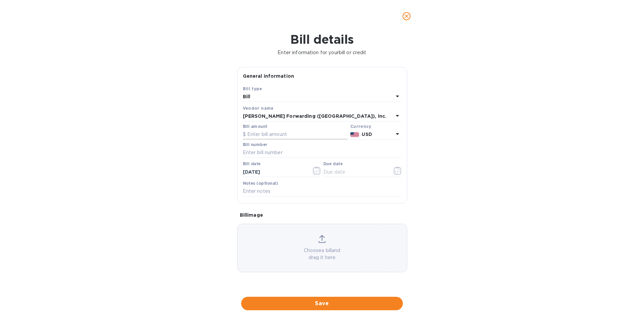 The height and width of the screenshot is (321, 644). Describe the element at coordinates (322, 153) in the screenshot. I see `input: Enter bill number` at that location.